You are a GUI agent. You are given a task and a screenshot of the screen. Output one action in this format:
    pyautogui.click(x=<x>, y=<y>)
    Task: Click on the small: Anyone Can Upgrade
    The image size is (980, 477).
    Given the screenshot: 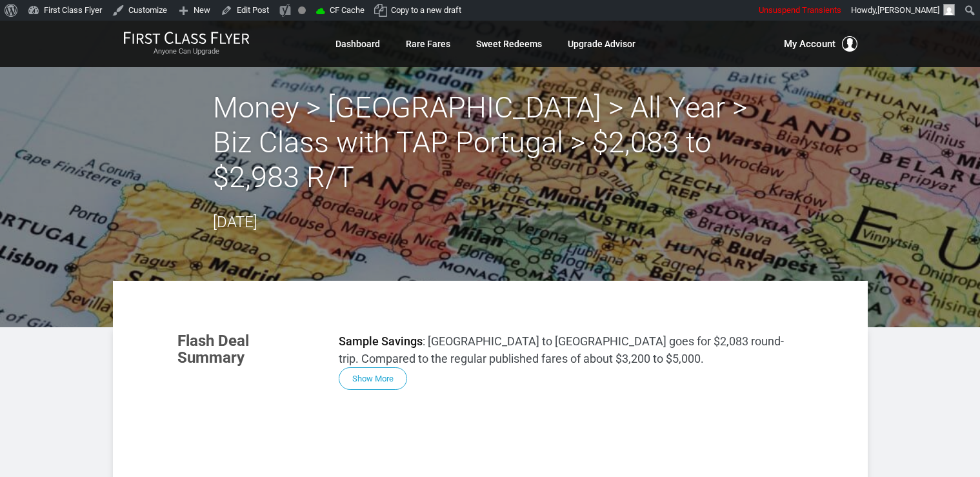 What is the action you would take?
    pyautogui.click(x=186, y=52)
    